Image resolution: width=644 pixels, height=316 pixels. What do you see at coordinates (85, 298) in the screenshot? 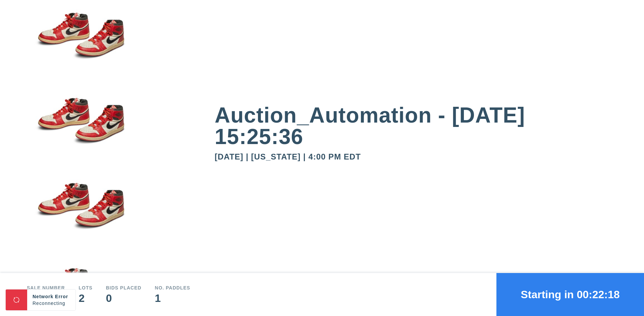
I see `div: 2` at bounding box center [85, 298].